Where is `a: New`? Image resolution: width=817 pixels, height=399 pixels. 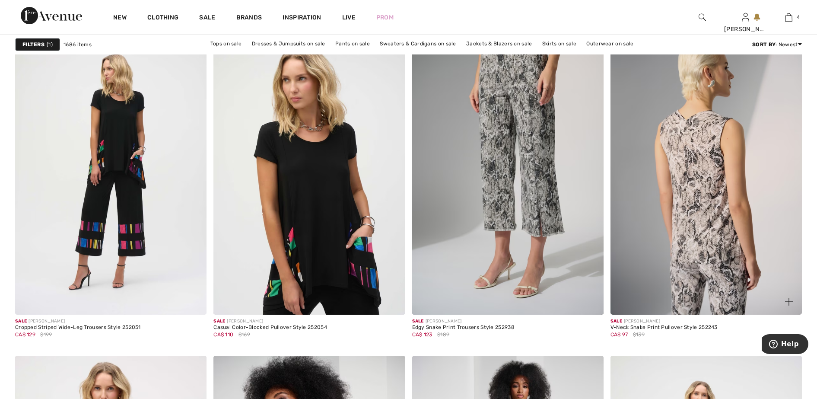 a: New is located at coordinates (120, 18).